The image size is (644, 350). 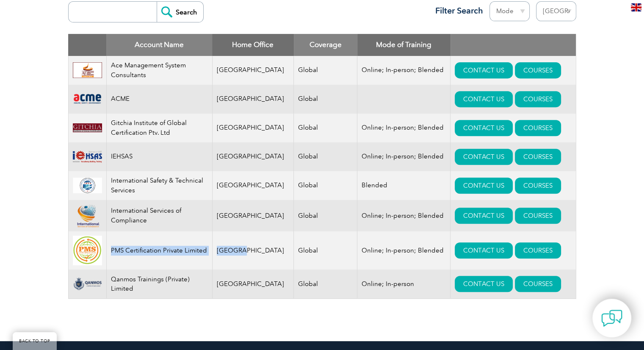 What do you see at coordinates (87, 70) in the screenshot?
I see `img: 306afd3c-0a77-ee11-8179-000d3ae1ac14-logo.jpg` at bounding box center [87, 70].